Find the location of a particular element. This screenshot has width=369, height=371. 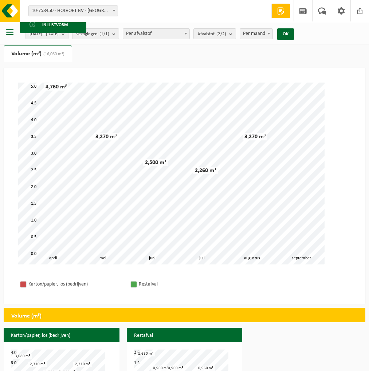

button: Afvalstof(2/2) is located at coordinates (214, 34).